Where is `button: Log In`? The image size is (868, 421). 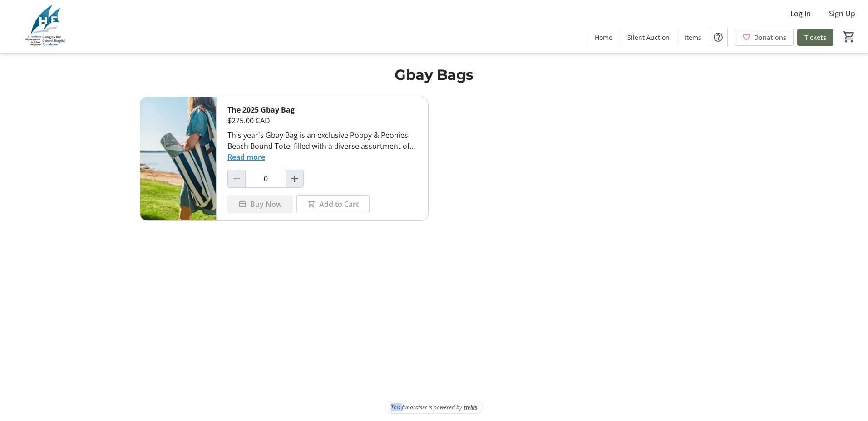
button: Log In is located at coordinates (801, 14).